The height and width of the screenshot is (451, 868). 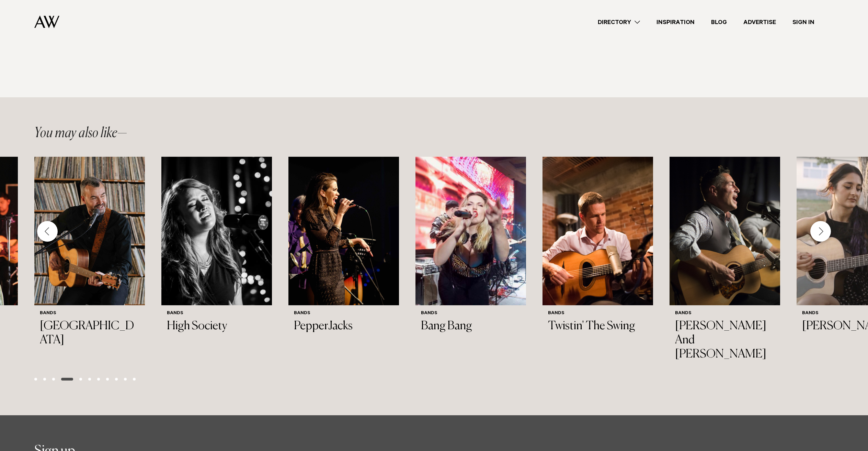 What do you see at coordinates (90, 262) in the screenshot?
I see `swiper-slide: 10 / 34` at bounding box center [90, 262].